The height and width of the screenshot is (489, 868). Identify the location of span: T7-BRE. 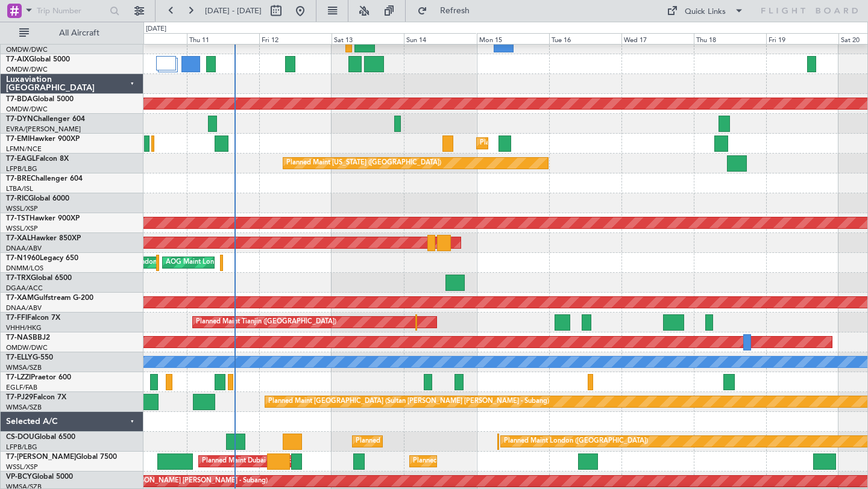
(18, 179).